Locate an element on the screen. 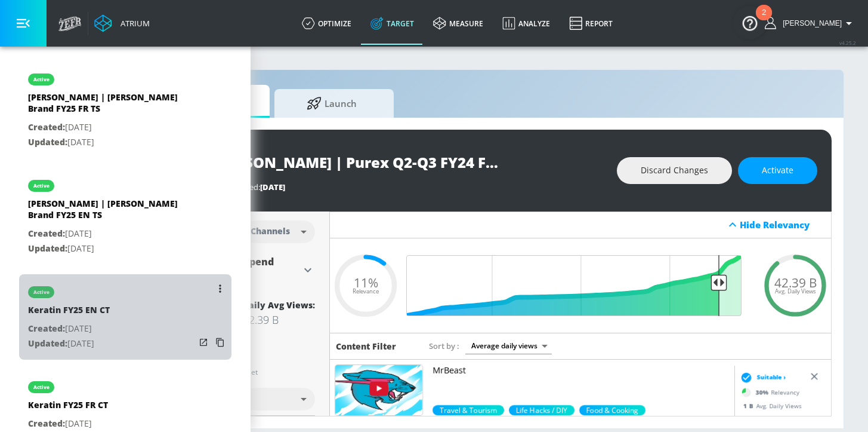  span: 1 B is located at coordinates (749, 405).